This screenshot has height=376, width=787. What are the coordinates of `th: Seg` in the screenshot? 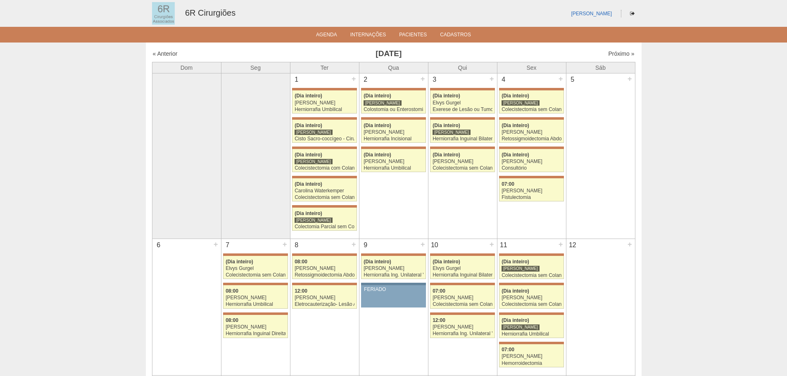 It's located at (255, 67).